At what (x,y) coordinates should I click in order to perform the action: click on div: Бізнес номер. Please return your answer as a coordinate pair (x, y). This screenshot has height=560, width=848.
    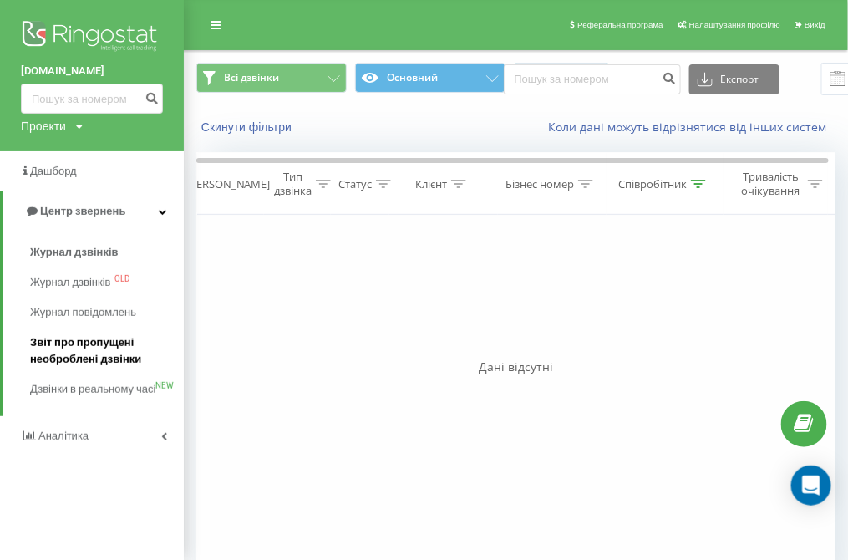
    Looking at the image, I should click on (540, 184).